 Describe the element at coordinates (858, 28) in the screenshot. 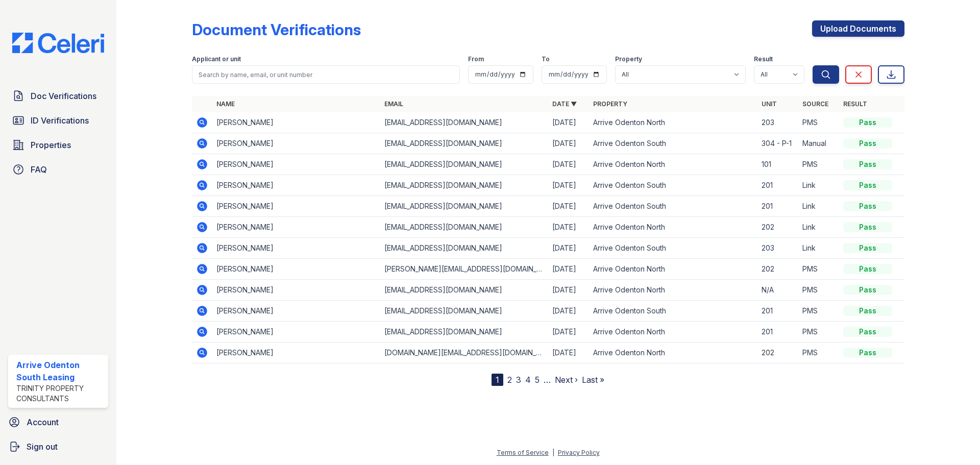

I see `a: Upload Documents` at that location.